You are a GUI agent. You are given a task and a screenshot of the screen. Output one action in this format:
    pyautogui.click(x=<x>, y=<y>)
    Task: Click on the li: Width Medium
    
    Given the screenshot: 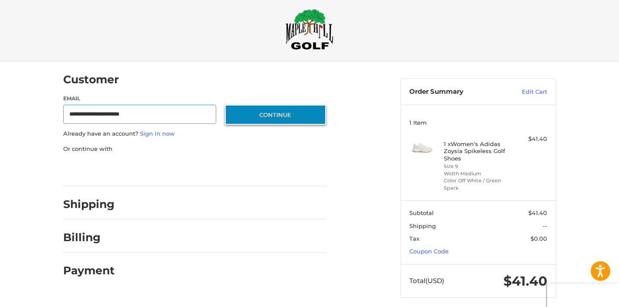 What is the action you would take?
    pyautogui.click(x=477, y=174)
    